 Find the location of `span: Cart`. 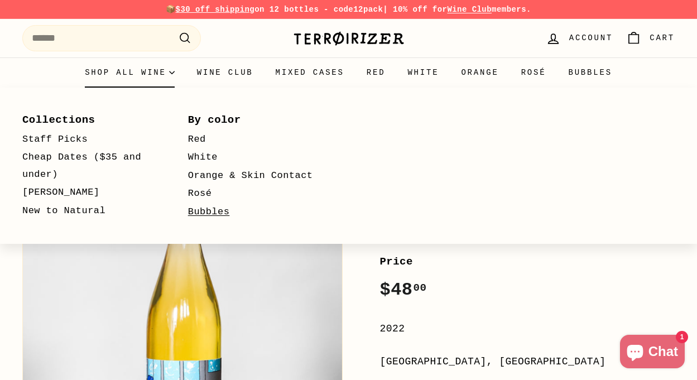

span: Cart is located at coordinates (662, 38).